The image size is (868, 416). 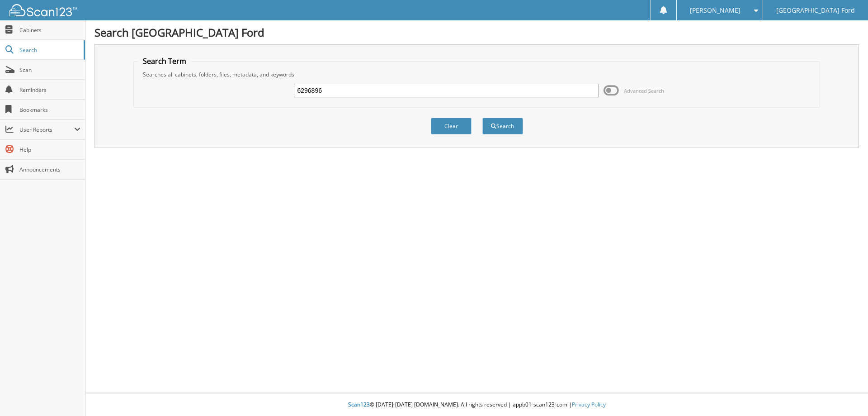 What do you see at coordinates (50, 89) in the screenshot?
I see `span: Reminders` at bounding box center [50, 89].